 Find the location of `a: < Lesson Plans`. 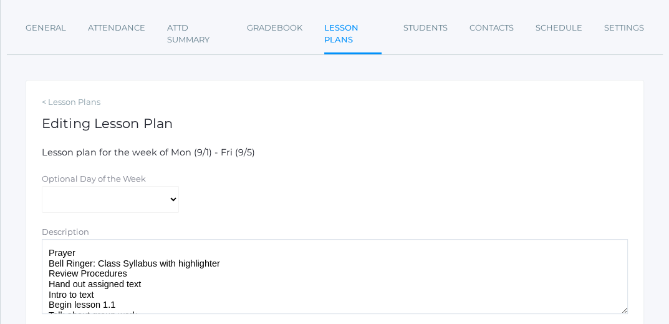

a: < Lesson Plans is located at coordinates (335, 102).